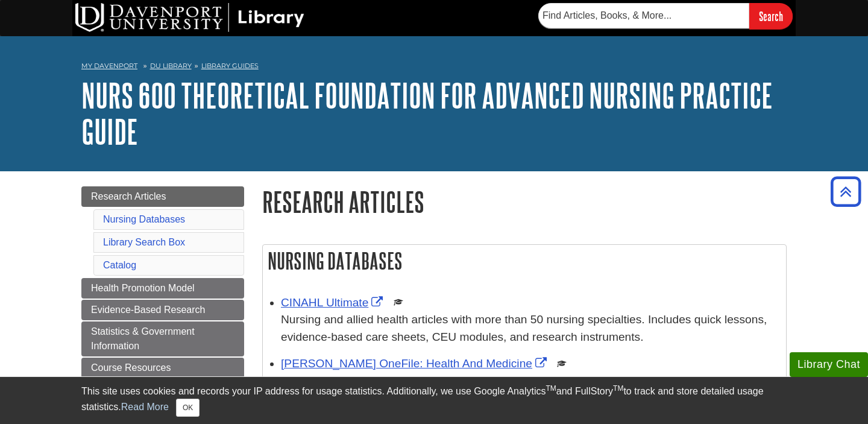  I want to click on a: My Davenport, so click(109, 66).